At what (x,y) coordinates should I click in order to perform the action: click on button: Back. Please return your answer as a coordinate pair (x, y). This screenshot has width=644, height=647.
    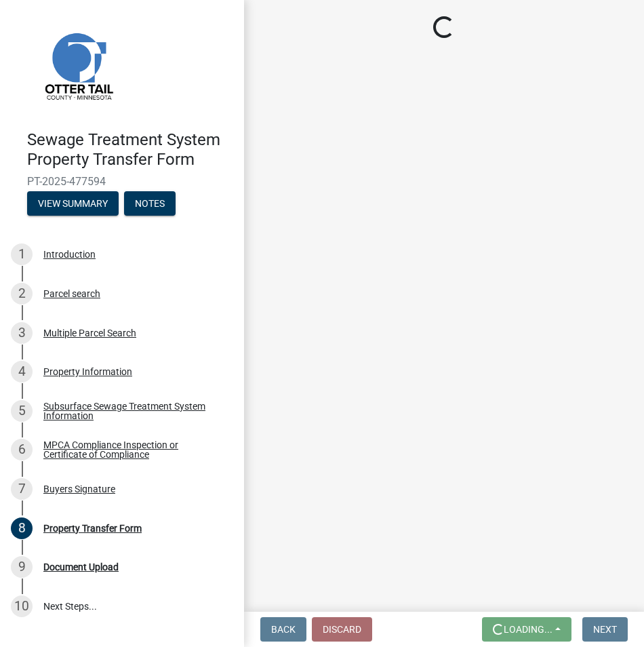
    Looking at the image, I should click on (283, 629).